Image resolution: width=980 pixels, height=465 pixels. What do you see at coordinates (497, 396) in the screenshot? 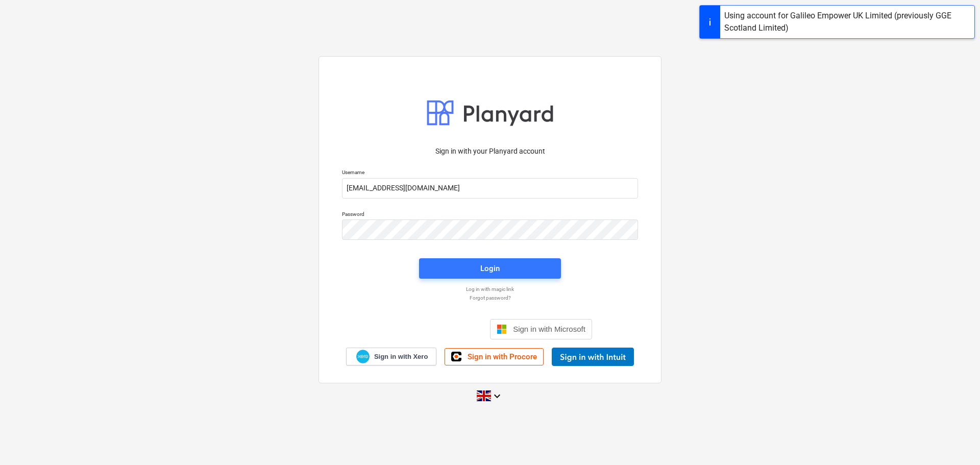
I see `i: keyboard_arrow_down` at bounding box center [497, 396].